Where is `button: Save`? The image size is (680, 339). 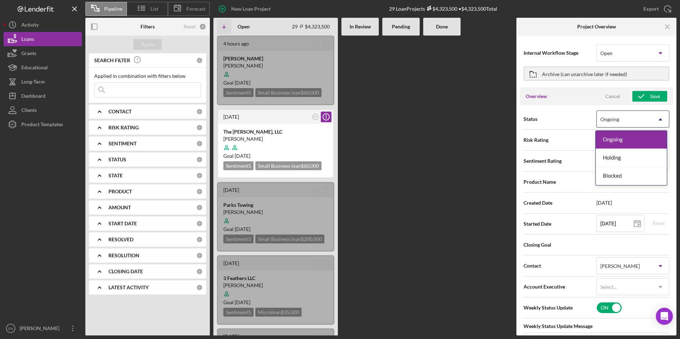
button: Save is located at coordinates (650, 96).